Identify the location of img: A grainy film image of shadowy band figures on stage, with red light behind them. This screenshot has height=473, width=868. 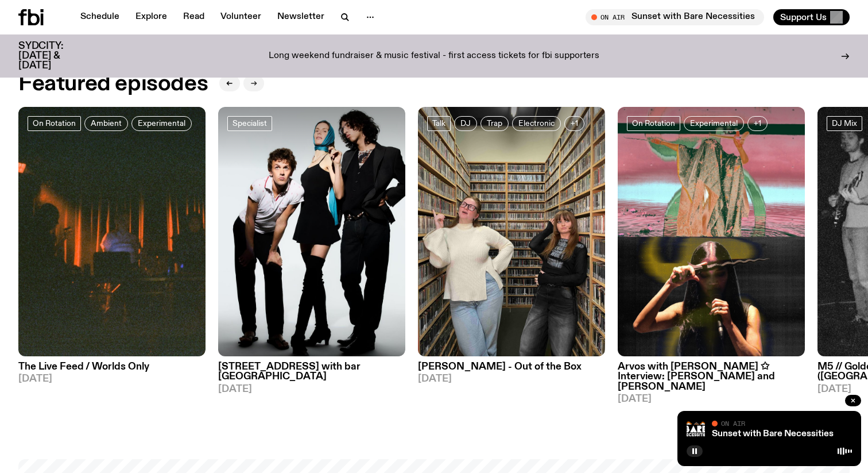
(112, 231).